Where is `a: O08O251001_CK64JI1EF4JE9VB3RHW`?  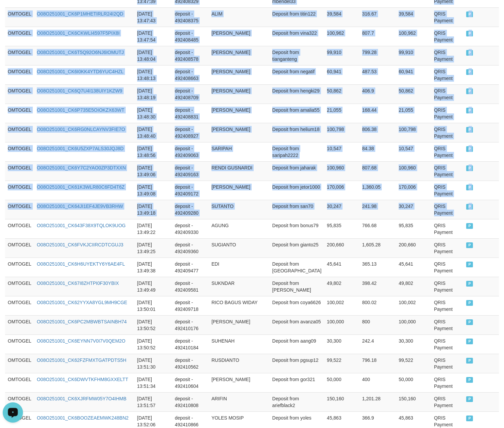
a: O08O251001_CK64JI1EF4JE9VB3RHW is located at coordinates (80, 206).